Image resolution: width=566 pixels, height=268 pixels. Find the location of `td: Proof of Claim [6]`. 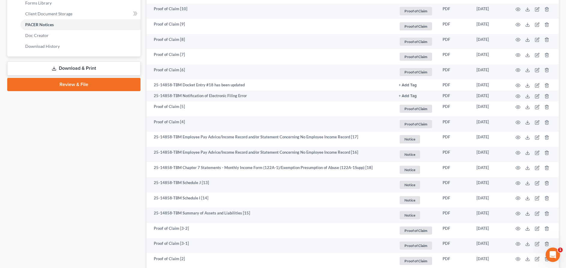

td: Proof of Claim [6] is located at coordinates (270, 72).